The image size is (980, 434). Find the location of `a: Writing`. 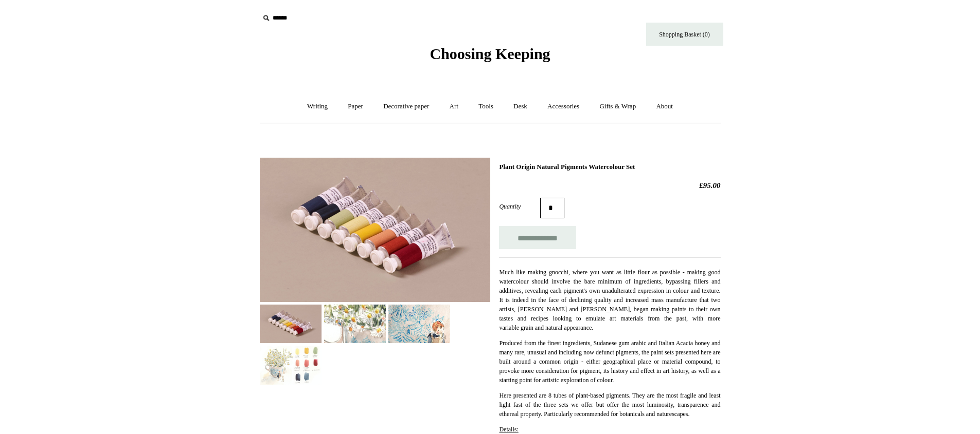

a: Writing is located at coordinates (317, 106).